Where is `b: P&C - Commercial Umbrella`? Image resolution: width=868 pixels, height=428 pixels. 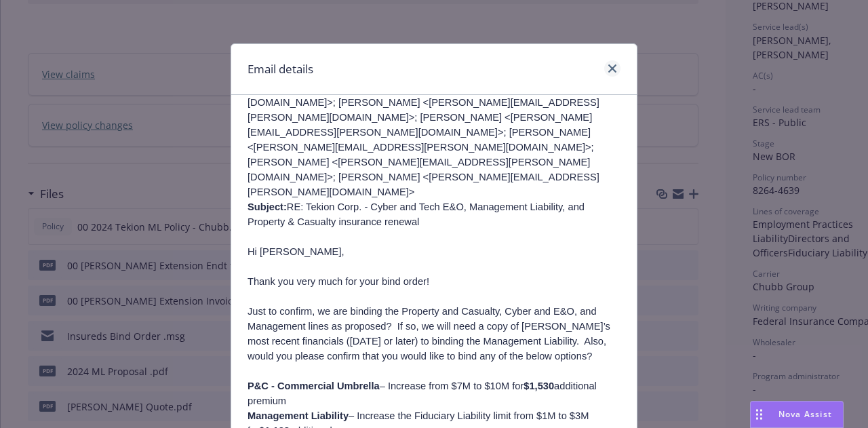
b: P&C - Commercial Umbrella is located at coordinates (313, 386).